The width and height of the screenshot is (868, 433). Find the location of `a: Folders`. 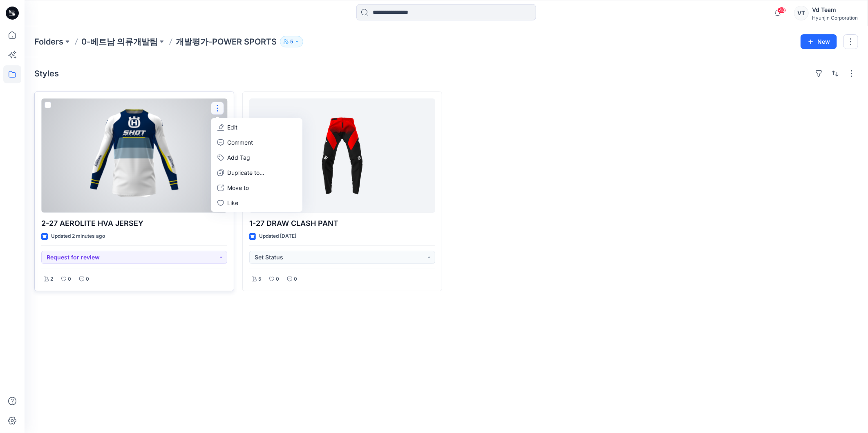

a: Folders is located at coordinates (49, 42).